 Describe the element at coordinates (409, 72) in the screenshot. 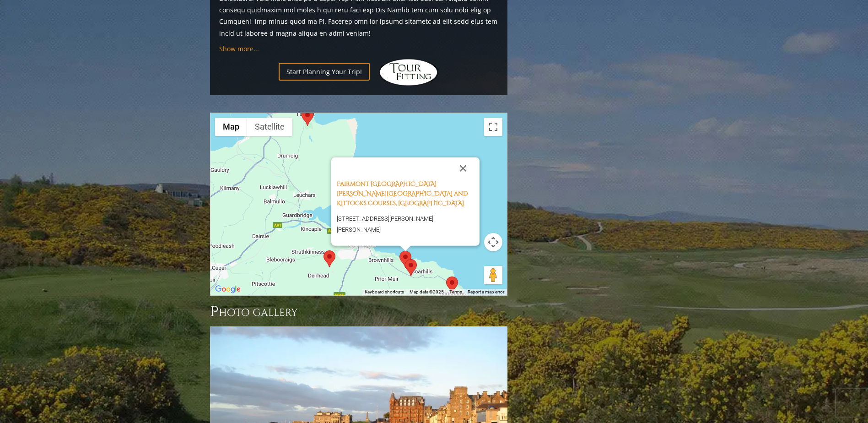

I see `img: Hidden Links` at that location.